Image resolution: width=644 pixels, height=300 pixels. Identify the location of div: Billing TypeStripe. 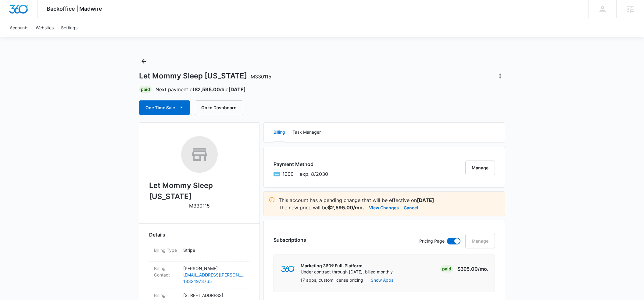
(200, 252).